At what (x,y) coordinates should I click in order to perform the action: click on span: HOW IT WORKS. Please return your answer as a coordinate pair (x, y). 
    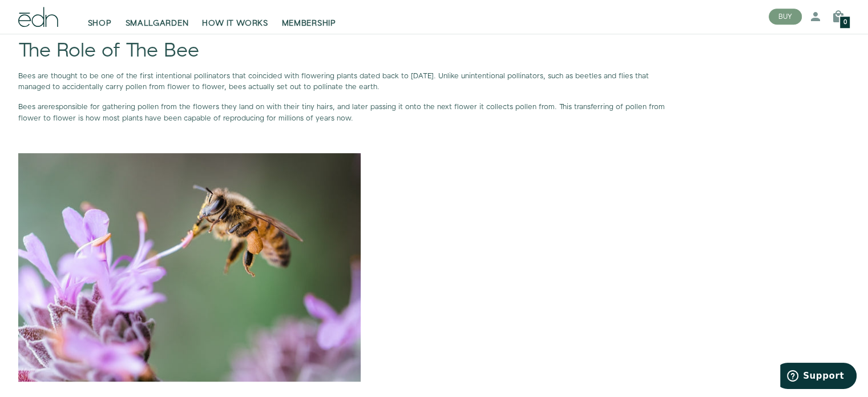
    Looking at the image, I should click on (235, 24).